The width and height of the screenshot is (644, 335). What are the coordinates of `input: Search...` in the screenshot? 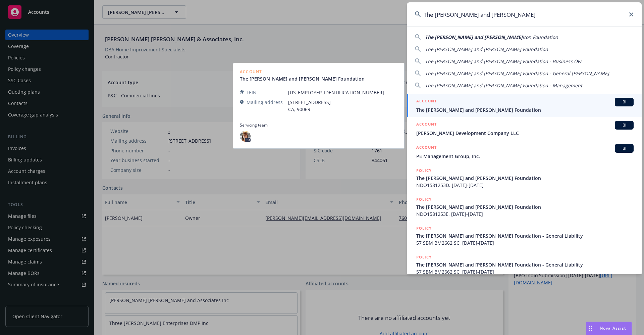 It's located at (524, 15).